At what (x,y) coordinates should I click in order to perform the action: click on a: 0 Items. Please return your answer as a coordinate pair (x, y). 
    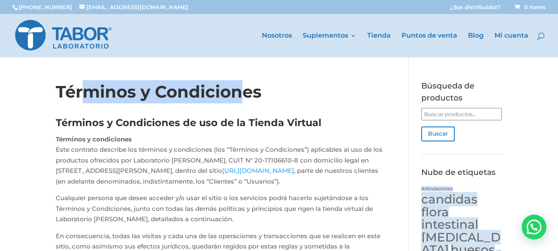
    Looking at the image, I should click on (529, 7).